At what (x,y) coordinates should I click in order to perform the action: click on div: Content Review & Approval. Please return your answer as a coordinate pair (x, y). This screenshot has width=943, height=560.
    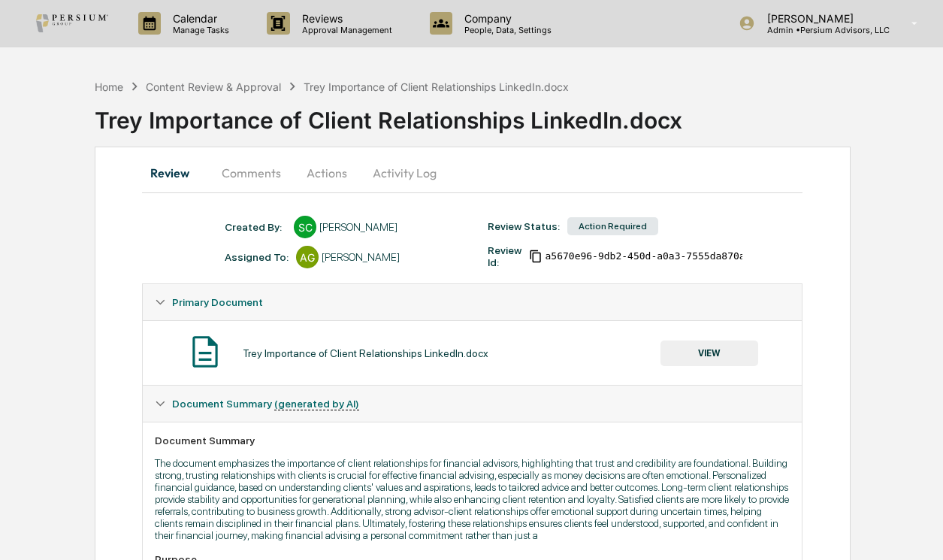
    Looking at the image, I should click on (213, 86).